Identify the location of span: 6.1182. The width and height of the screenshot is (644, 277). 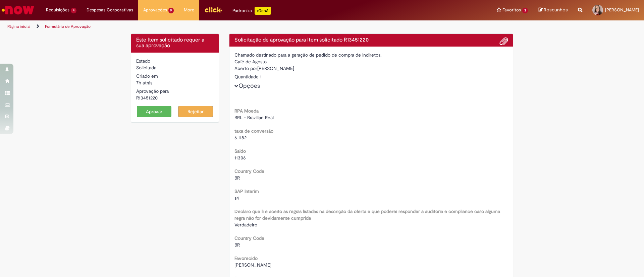
(240, 138).